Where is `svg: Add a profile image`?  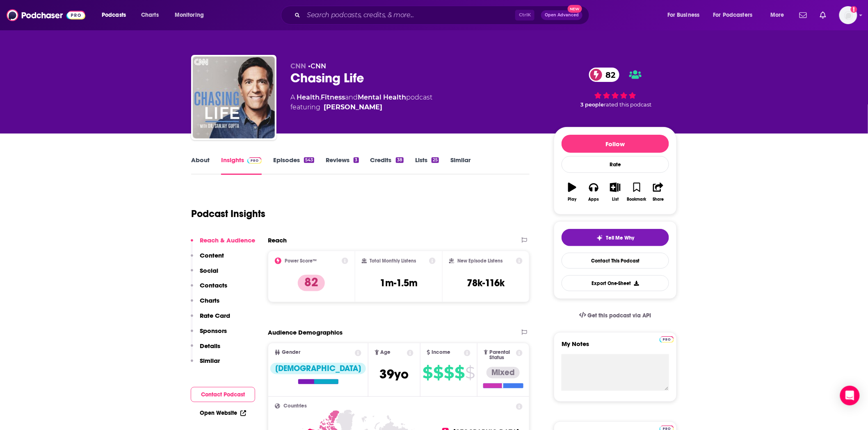
svg: Add a profile image is located at coordinates (854, 9).